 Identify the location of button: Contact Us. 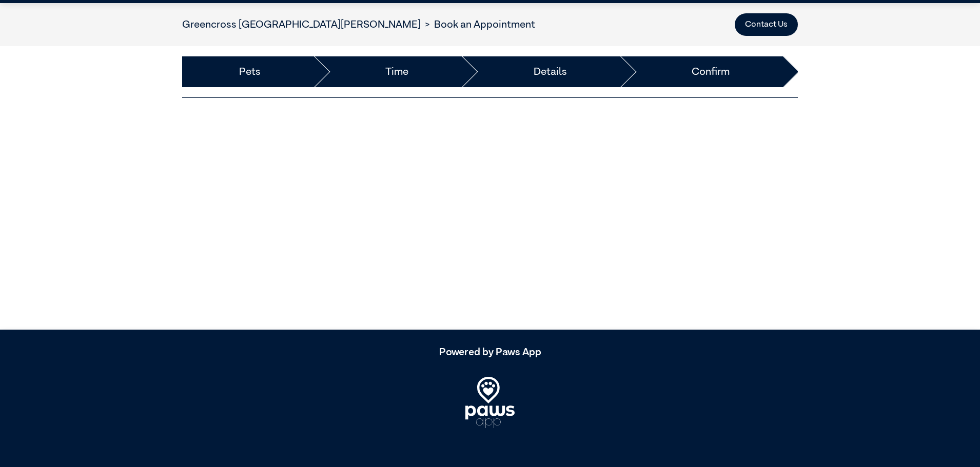
(766, 25).